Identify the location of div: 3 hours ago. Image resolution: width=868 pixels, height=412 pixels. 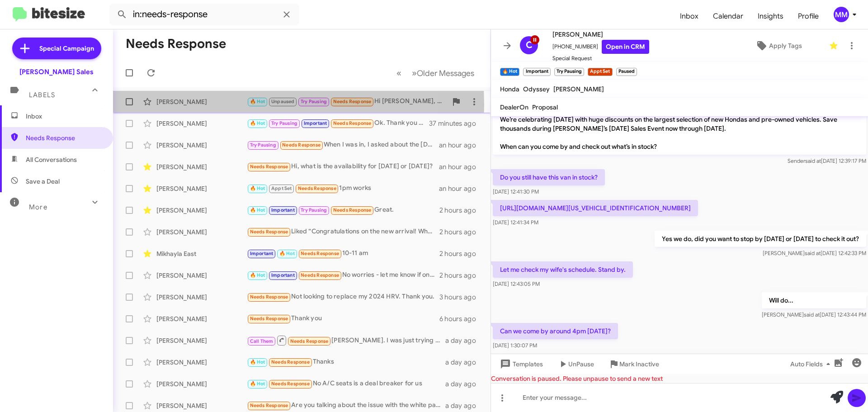
(461, 297).